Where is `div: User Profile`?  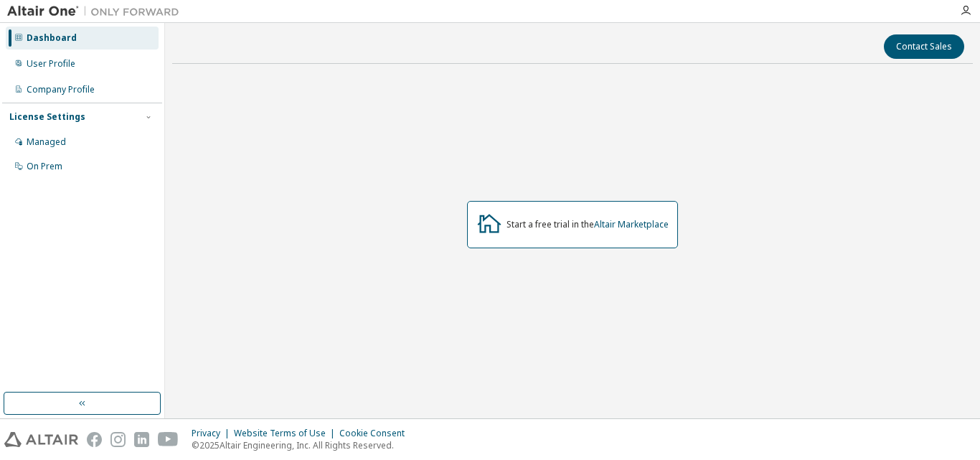 div: User Profile is located at coordinates (51, 63).